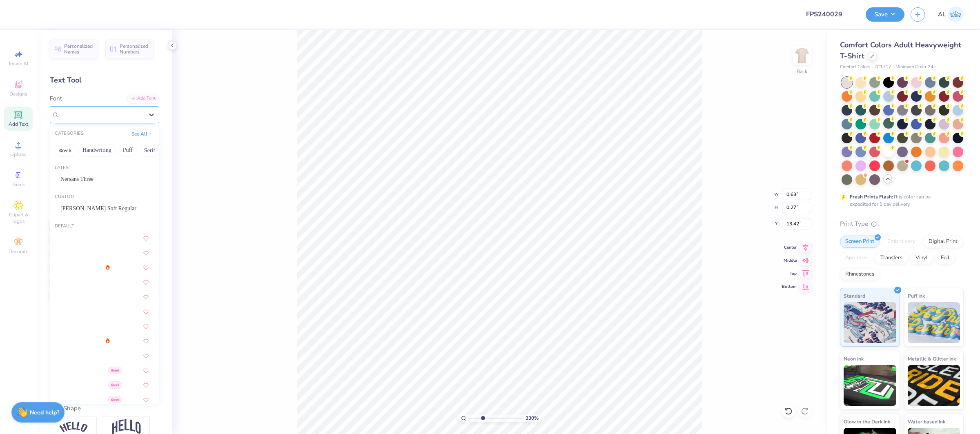 The height and width of the screenshot is (434, 980). Describe the element at coordinates (853, 358) in the screenshot. I see `span: Neon Ink` at that location.